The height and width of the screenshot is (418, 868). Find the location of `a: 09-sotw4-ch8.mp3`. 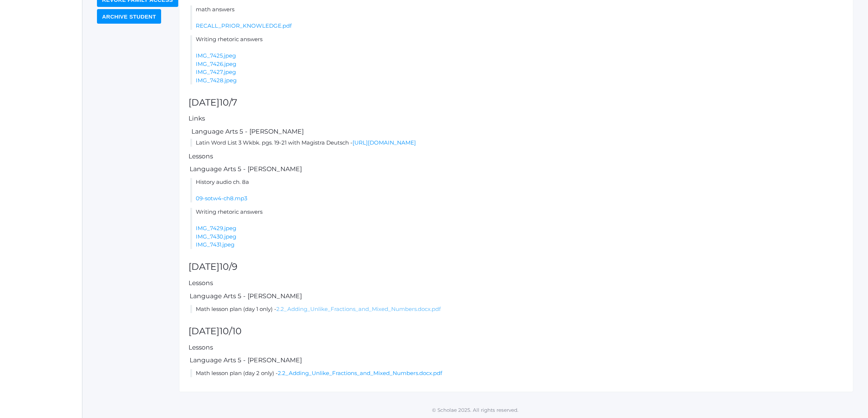

a: 09-sotw4-ch8.mp3 is located at coordinates (221, 198).